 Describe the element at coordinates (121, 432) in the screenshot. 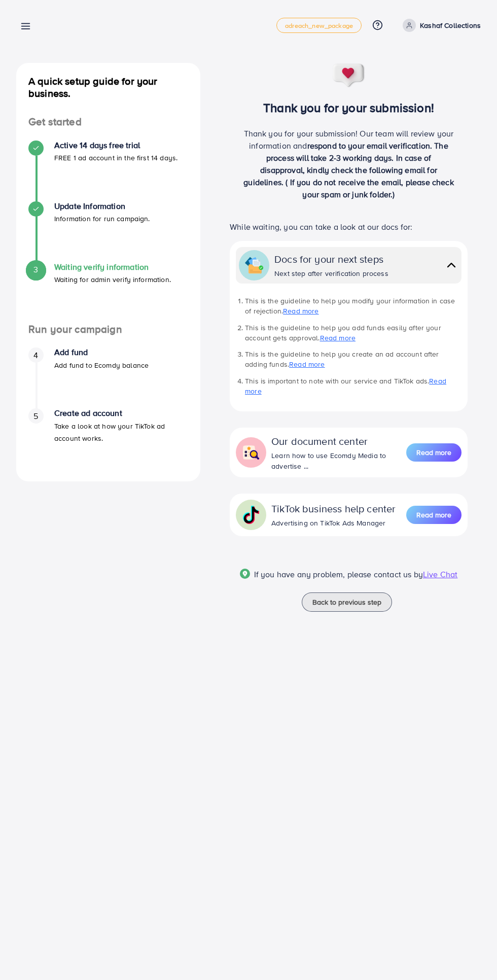

I see `p: Take a look at how your TikTok ad account works.` at that location.